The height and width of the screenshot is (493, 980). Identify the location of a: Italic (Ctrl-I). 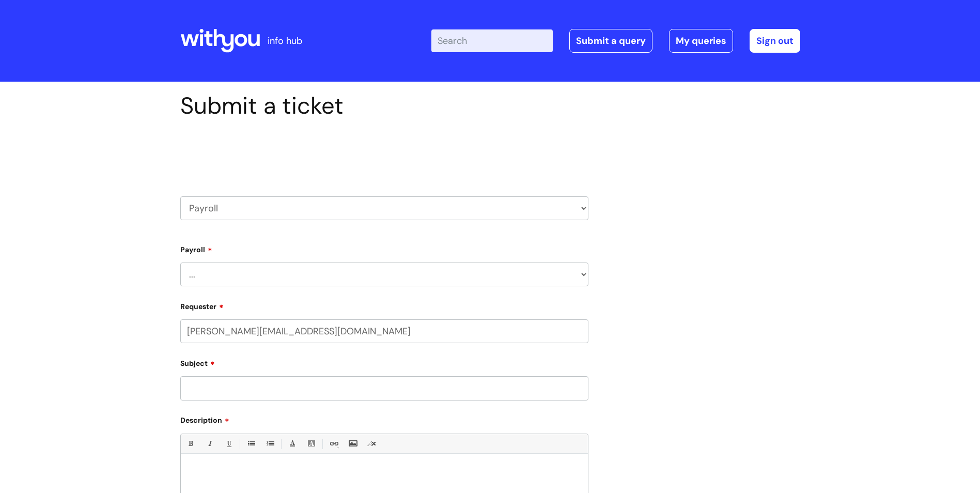
(210, 443).